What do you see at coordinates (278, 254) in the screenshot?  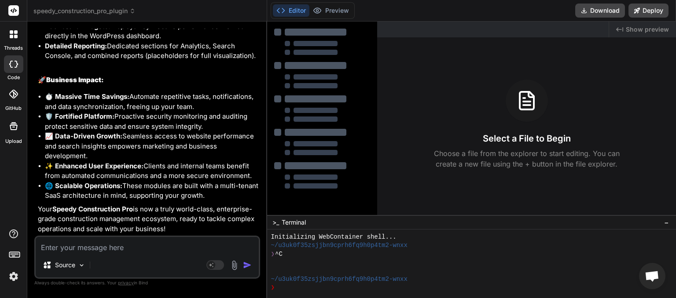 I see `span: ^C` at bounding box center [278, 254].